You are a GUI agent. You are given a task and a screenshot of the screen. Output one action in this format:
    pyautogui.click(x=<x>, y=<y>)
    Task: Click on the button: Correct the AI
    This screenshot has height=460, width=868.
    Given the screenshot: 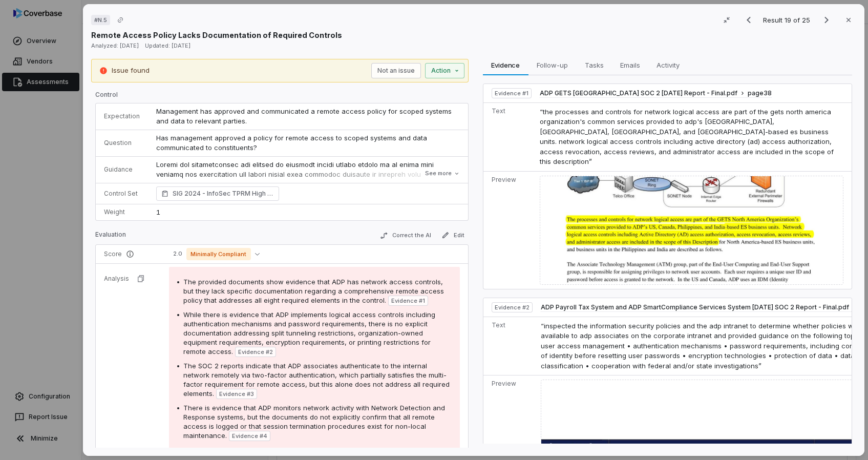 What is the action you would take?
    pyautogui.click(x=405, y=236)
    